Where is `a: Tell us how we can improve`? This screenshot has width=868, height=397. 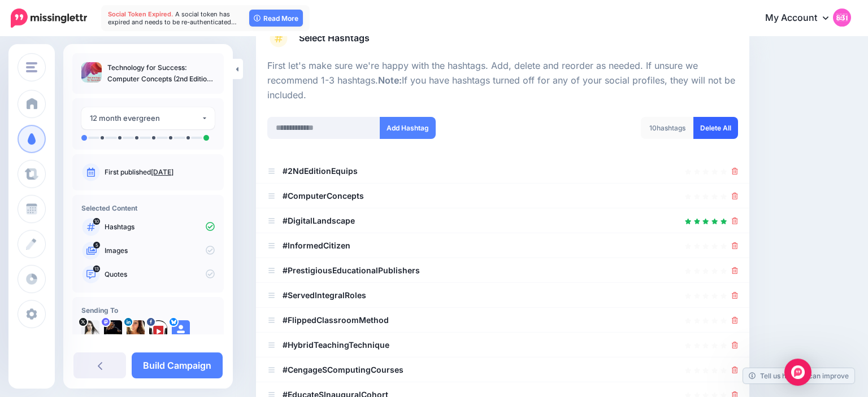 a: Tell us how we can improve is located at coordinates (799, 375).